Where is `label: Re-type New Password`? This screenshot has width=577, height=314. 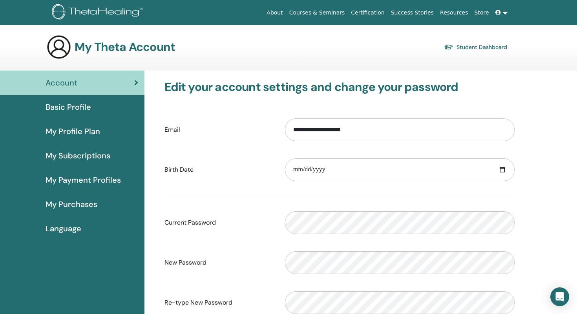
label: Re-type New Password is located at coordinates (218, 303).